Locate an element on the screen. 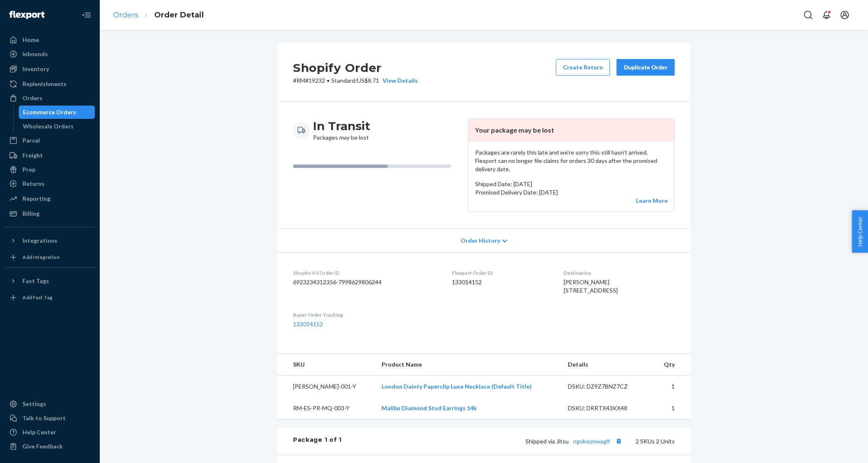  button: Give Feedback is located at coordinates (50, 446).